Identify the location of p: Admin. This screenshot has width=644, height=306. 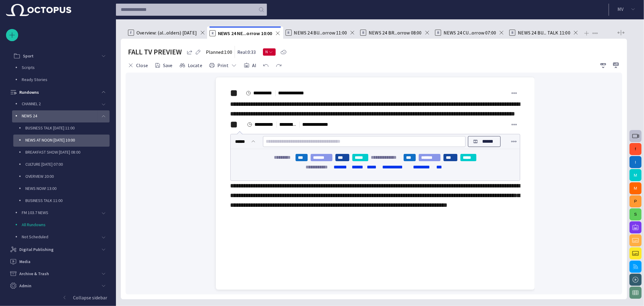
(25, 286).